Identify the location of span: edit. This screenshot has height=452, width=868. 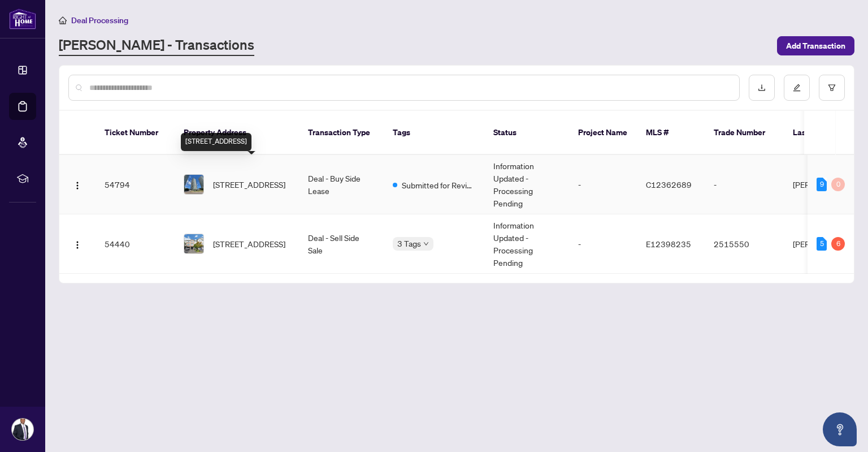
(797, 88).